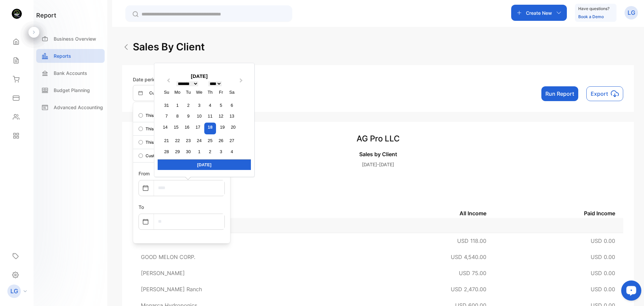  Describe the element at coordinates (199, 141) in the screenshot. I see `div: Choose Wednesday, September 24th, 2025` at that location.